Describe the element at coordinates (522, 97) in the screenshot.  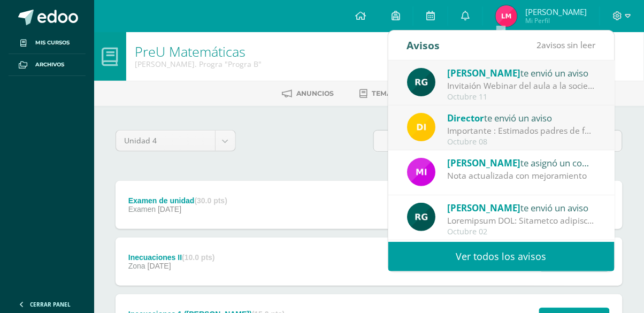
I see `div: Octubre 11` at that location.